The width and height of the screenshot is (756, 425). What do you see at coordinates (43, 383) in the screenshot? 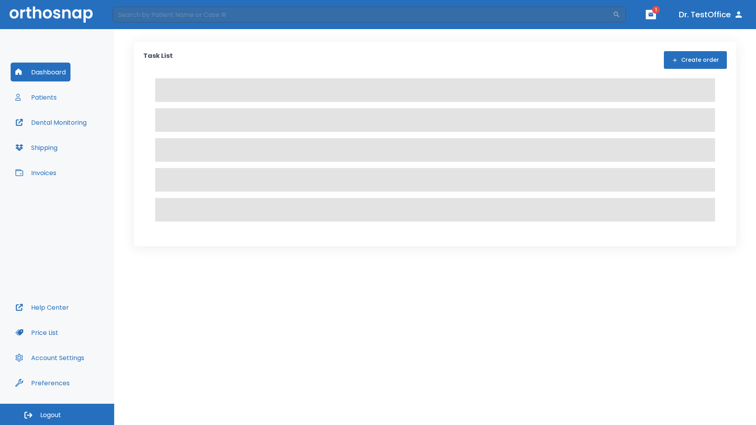
I see `a: Preferences` at bounding box center [43, 383].